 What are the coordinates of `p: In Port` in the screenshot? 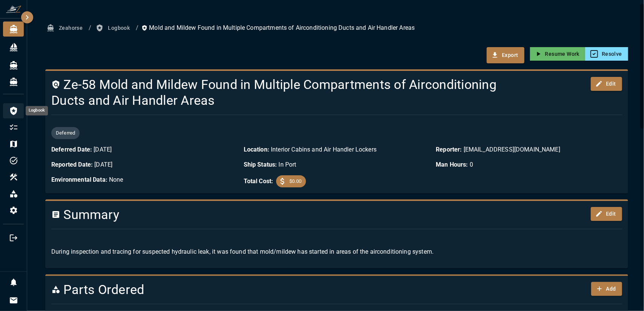 It's located at (338, 165).